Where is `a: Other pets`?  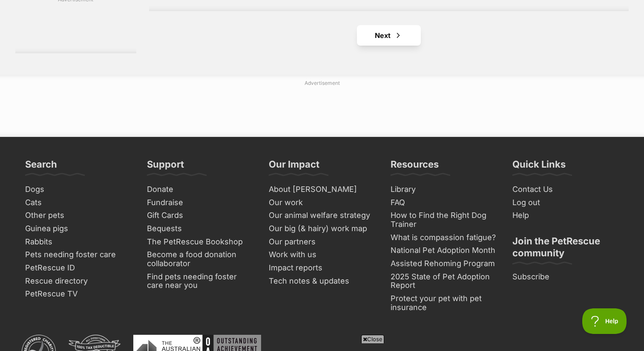
a: Other pets is located at coordinates (78, 215).